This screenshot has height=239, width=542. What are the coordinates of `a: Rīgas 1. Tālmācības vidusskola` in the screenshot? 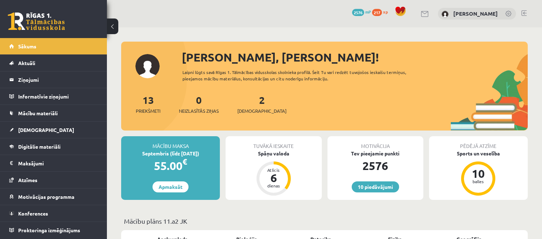 It's located at (36, 21).